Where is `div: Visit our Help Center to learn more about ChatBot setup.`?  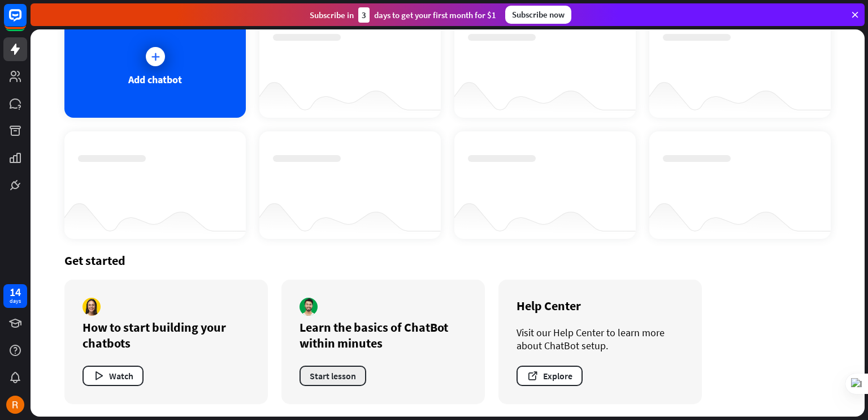
div: Visit our Help Center to learn more about ChatBot setup. is located at coordinates (600, 339).